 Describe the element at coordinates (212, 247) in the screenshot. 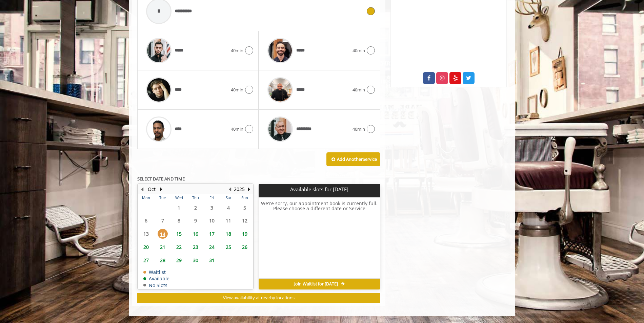

I see `td: Select day24` at that location.